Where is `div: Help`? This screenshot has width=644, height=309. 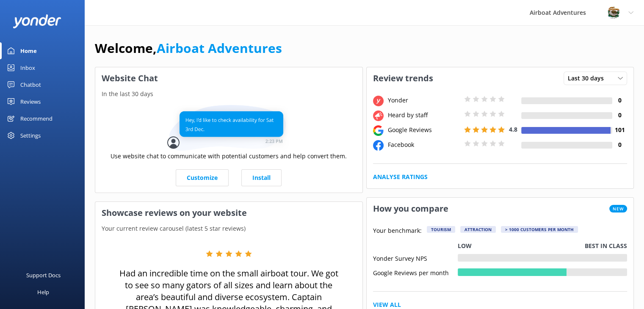
div: Help is located at coordinates (43, 292).